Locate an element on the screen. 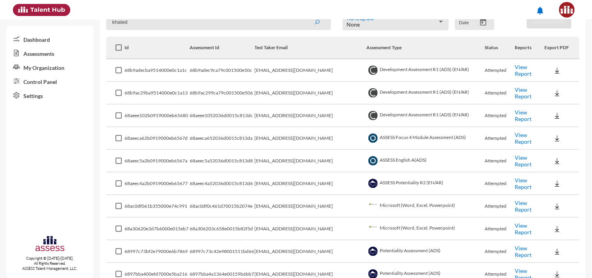 Image resolution: width=592 pixels, height=278 pixels. td: 68aeec4a2b0919000eb65677 is located at coordinates (157, 184).